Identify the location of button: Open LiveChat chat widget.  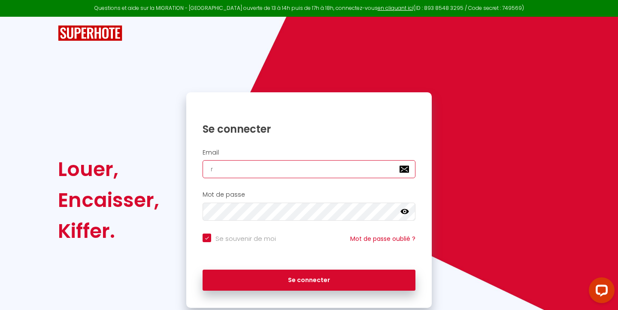
(20, 16).